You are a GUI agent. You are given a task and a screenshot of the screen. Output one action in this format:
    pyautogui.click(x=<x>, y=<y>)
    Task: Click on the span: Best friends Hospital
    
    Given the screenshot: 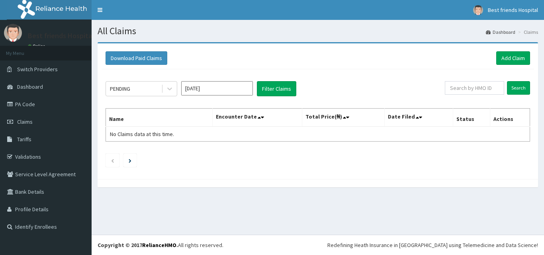 What is the action you would take?
    pyautogui.click(x=513, y=10)
    